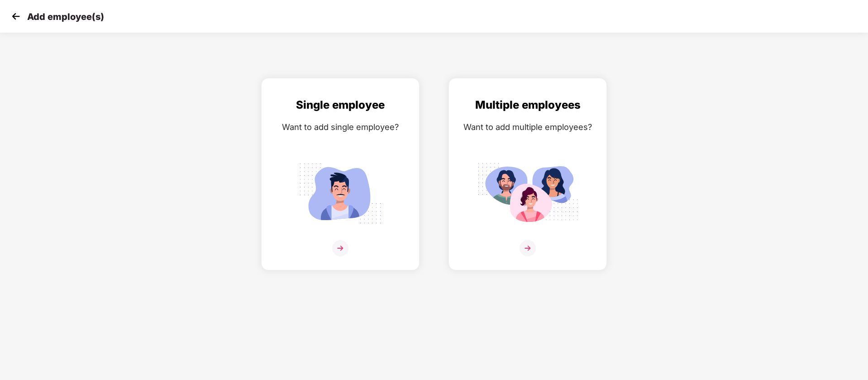 The width and height of the screenshot is (868, 380). I want to click on img: svg+xml;base64,PHN2ZyB4bWxucz0iaHR0cDovL3d3dy53My5vcmcvMjAwMC9zdmciIGlkPSJTaW5nbGVfZW1wbG95ZWUiIH..., so click(340, 193).